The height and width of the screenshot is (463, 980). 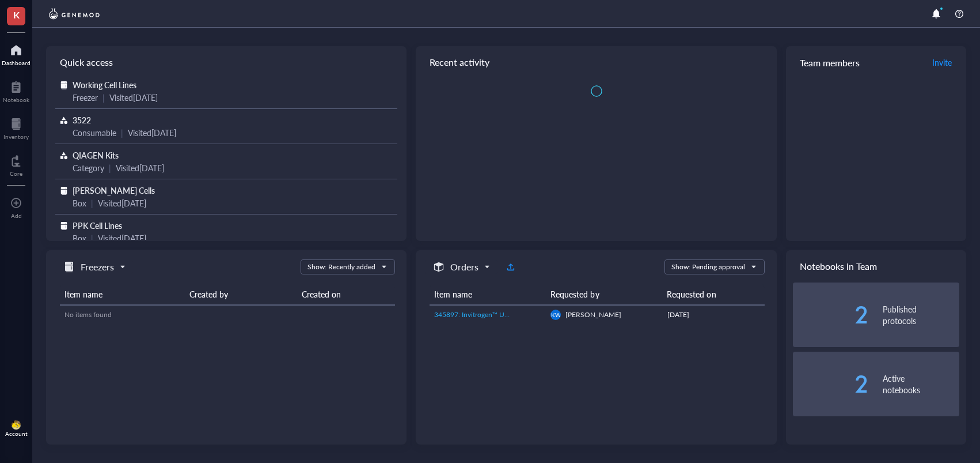 I want to click on a: Dashboard, so click(x=16, y=53).